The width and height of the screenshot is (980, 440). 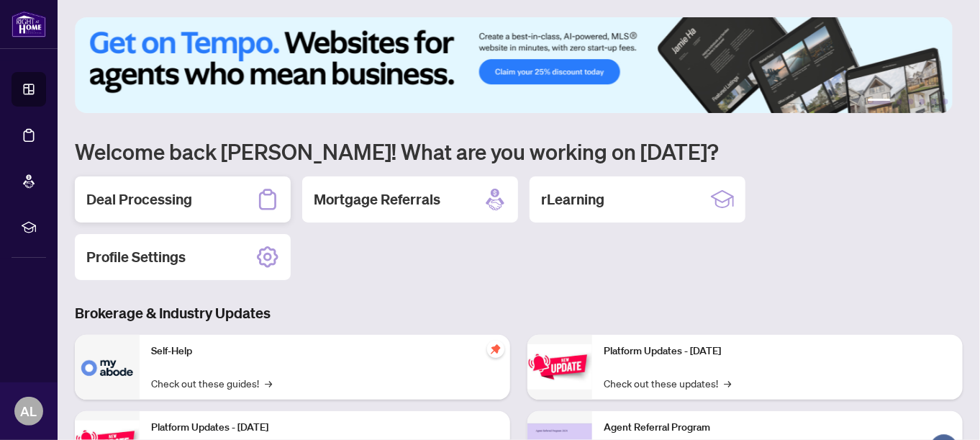 I want to click on button: Open asap, so click(x=944, y=412).